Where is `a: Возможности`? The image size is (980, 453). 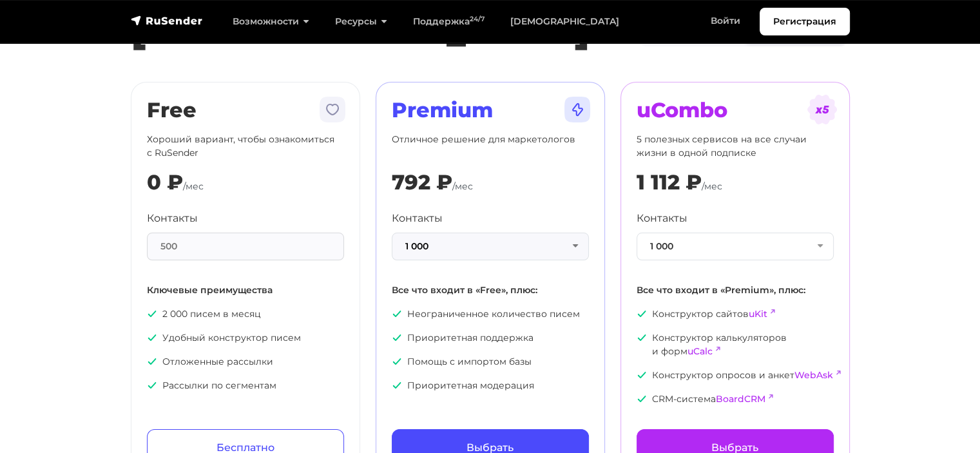 a: Возможности is located at coordinates (270, 21).